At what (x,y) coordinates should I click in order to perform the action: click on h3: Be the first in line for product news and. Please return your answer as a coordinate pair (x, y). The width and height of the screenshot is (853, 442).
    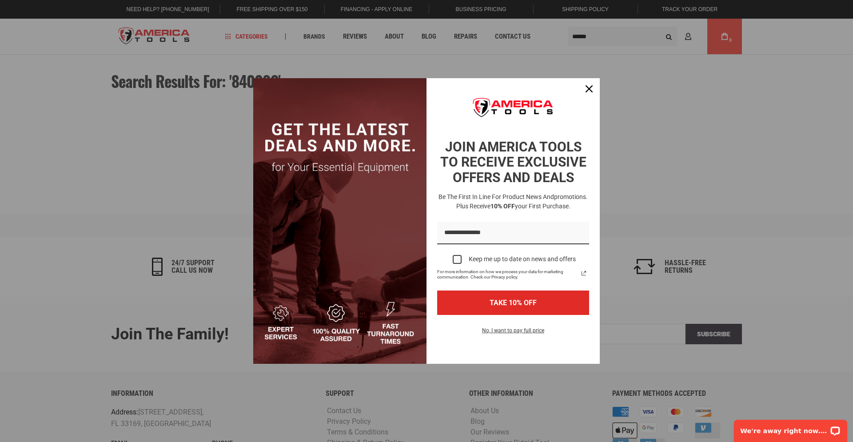
    Looking at the image, I should click on (513, 202).